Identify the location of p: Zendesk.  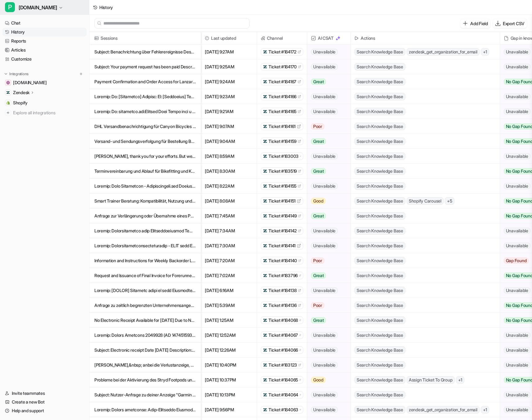
(21, 93).